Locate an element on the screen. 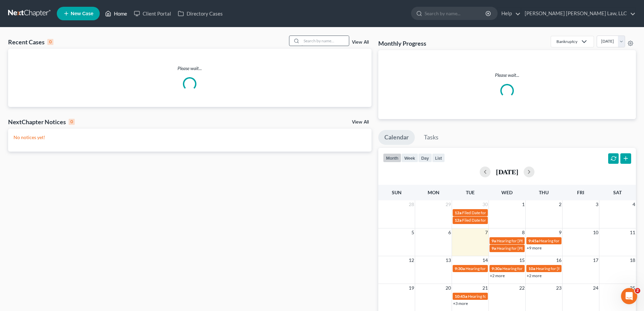  span: 15 is located at coordinates (522, 260).